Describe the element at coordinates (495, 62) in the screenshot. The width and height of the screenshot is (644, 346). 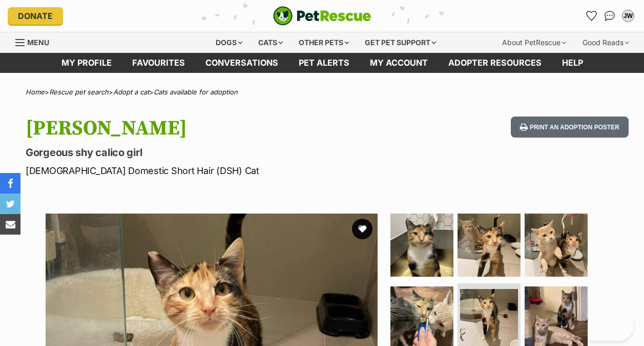
I see `a: Adopter resources` at that location.